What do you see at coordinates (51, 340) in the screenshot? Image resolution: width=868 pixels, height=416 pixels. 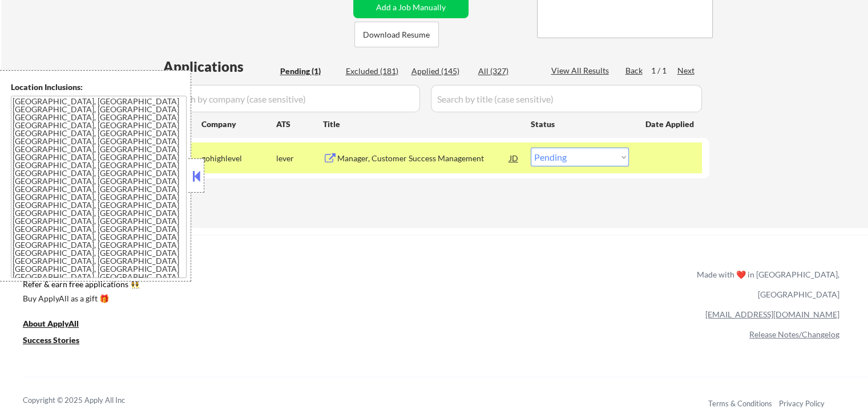 I see `u: Success Stories` at bounding box center [51, 340].